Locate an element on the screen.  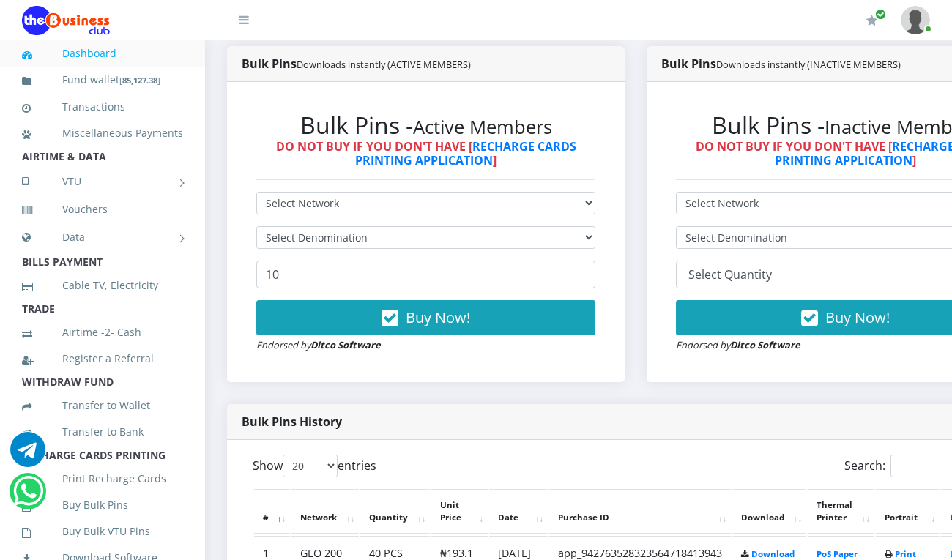
label: Show entries is located at coordinates (314, 466).